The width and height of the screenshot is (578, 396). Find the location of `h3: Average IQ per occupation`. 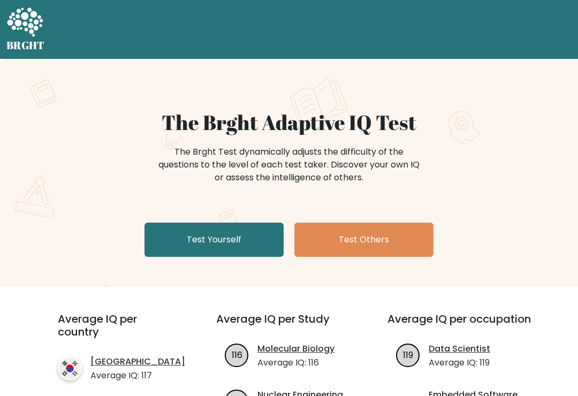

h3: Average IQ per occupation is located at coordinates (460, 325).